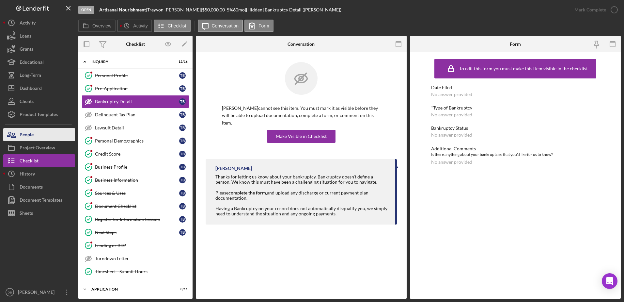 The width and height of the screenshot is (624, 302). What do you see at coordinates (182, 289) in the screenshot?
I see `div: 0 / 11` at bounding box center [182, 289].